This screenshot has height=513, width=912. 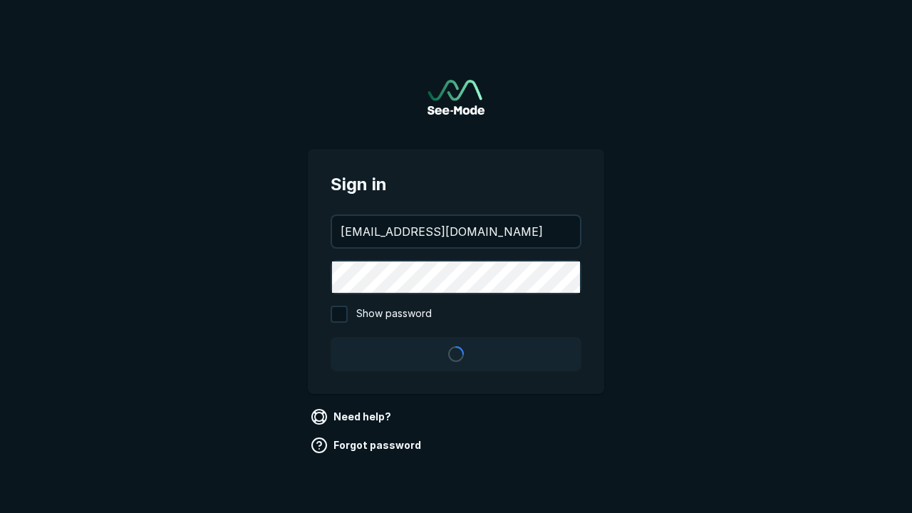 I want to click on a: Need help?, so click(x=352, y=417).